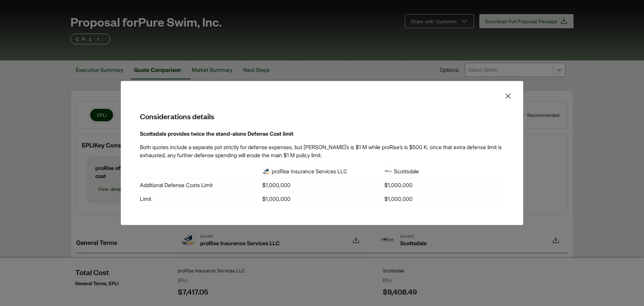 The image size is (644, 306). I want to click on p: Scottsdale, so click(406, 171).